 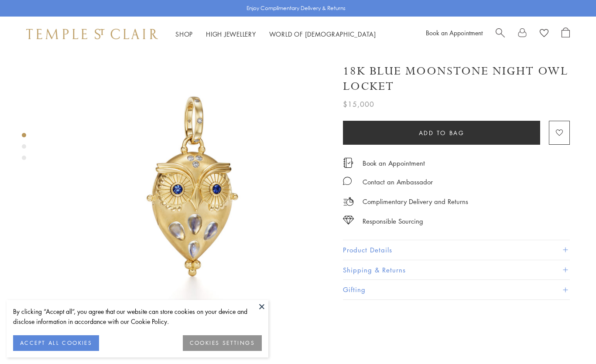 What do you see at coordinates (456, 270) in the screenshot?
I see `button: Shipping & Returns` at bounding box center [456, 270].